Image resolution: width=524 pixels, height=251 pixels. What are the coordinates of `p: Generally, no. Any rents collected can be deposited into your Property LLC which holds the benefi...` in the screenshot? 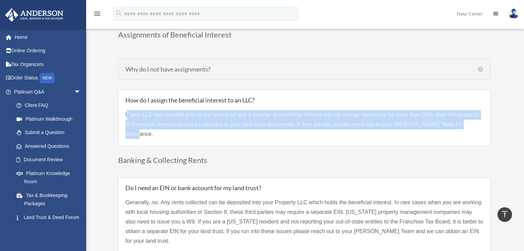 It's located at (304, 222).